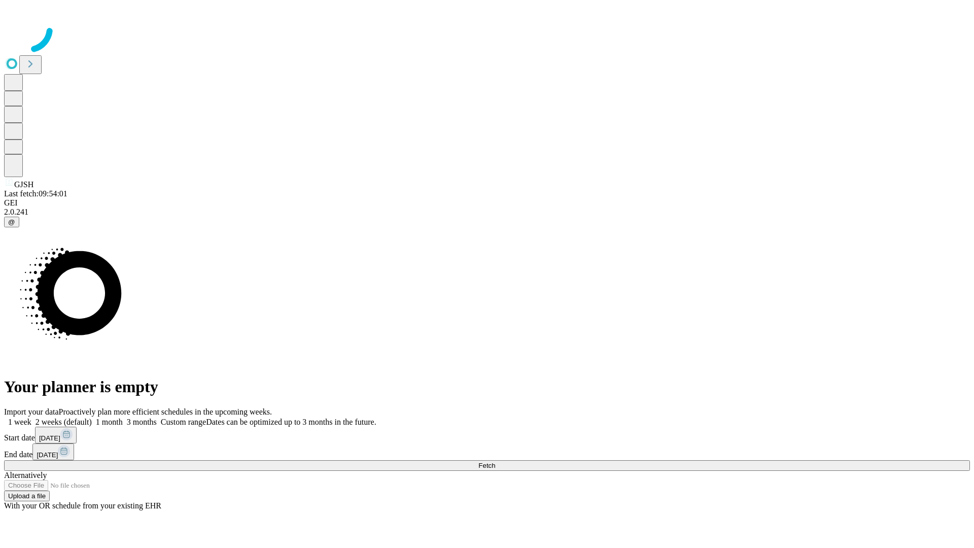  I want to click on span: Fetch, so click(486, 465).